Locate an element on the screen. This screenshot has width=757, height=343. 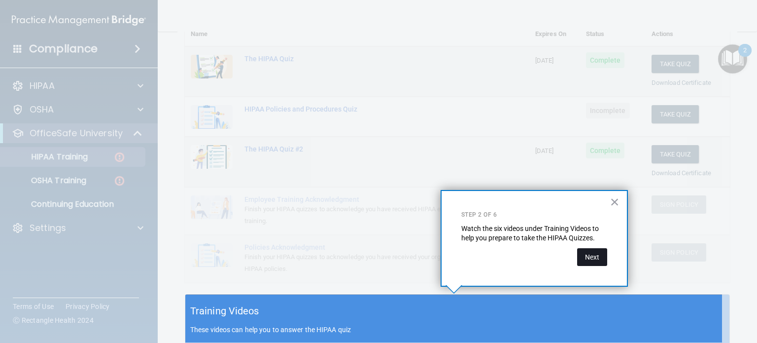
p: Step 2 of 6 is located at coordinates (534, 214).